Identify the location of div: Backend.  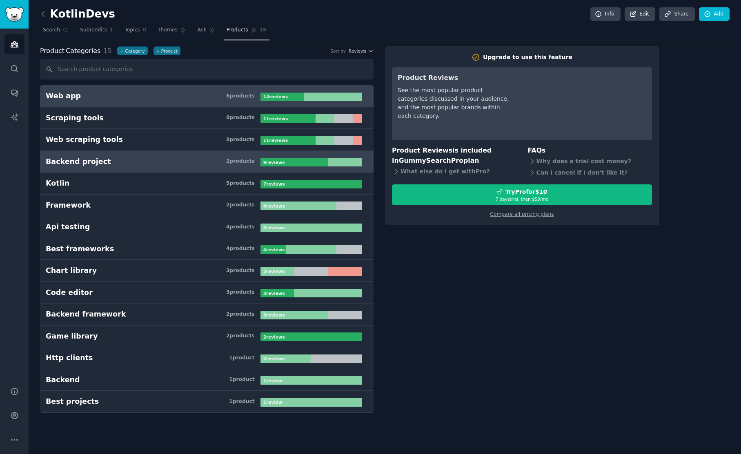
(63, 380).